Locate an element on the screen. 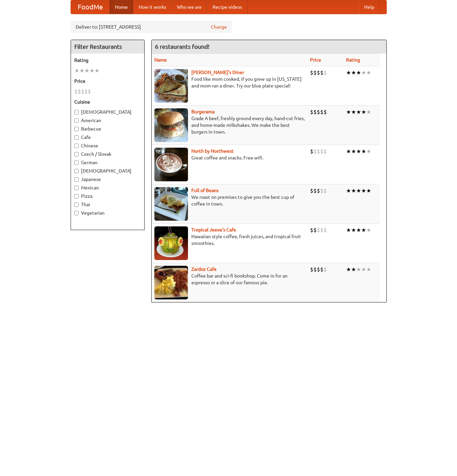 This screenshot has height=476, width=457. a: Zardoz Cafe is located at coordinates (204, 269).